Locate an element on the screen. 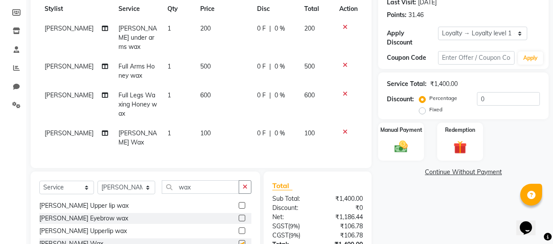  img: _gift.svg is located at coordinates (460, 147).